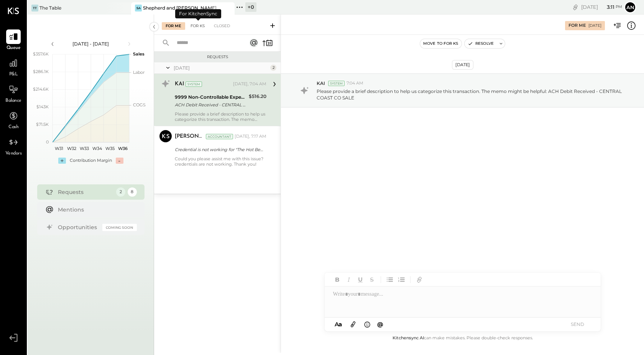 The height and width of the screenshot is (355, 644). What do you see at coordinates (132, 192) in the screenshot?
I see `div: 8` at bounding box center [132, 192].